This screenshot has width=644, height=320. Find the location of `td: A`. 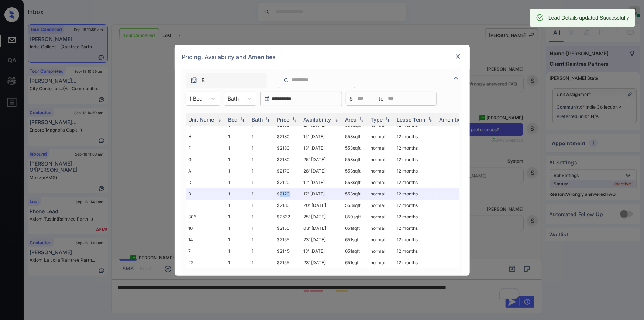

td: A is located at coordinates (205, 171).